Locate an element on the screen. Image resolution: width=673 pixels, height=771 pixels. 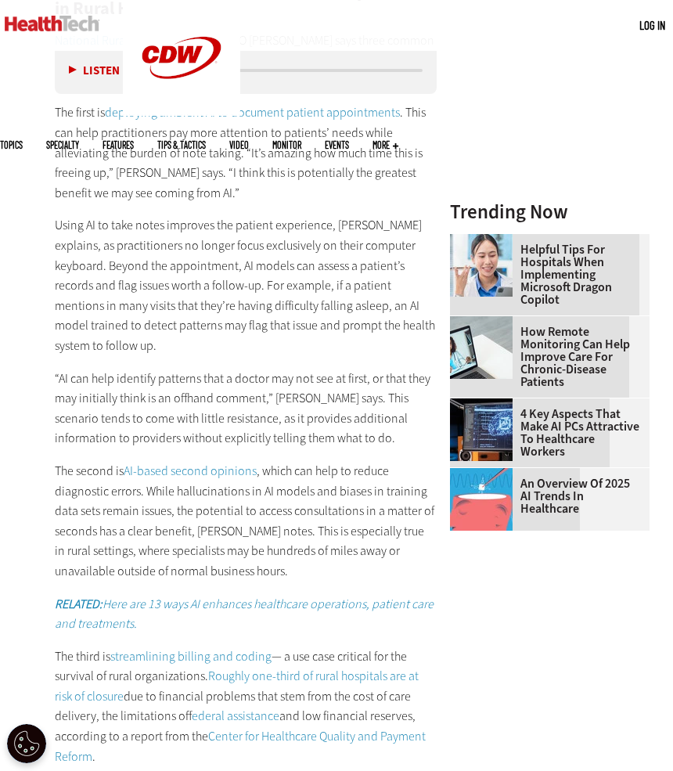
a: AI-based second opinions is located at coordinates (190, 471).